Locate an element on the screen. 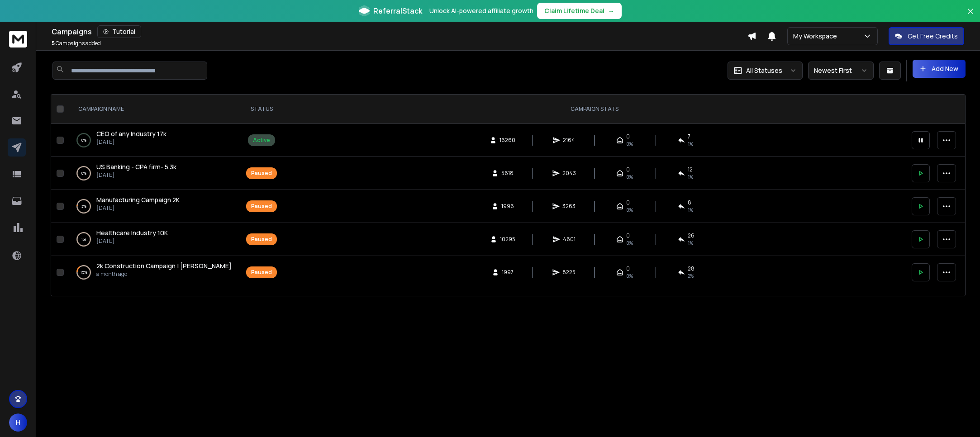  span: ReferralStack is located at coordinates (398, 11).